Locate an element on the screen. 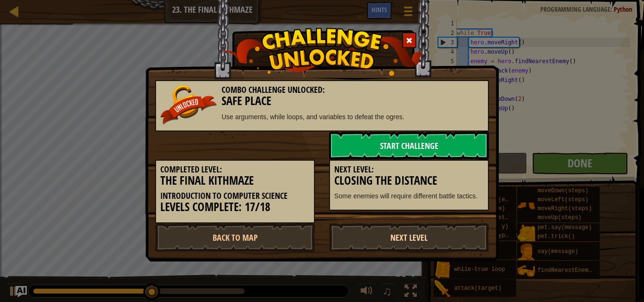  img: unlocked_banner.png is located at coordinates (188, 105).